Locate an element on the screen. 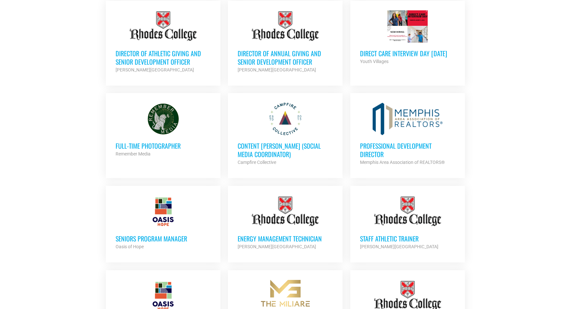 The width and height of the screenshot is (586, 309). strong: Campfire Collective is located at coordinates (257, 162).